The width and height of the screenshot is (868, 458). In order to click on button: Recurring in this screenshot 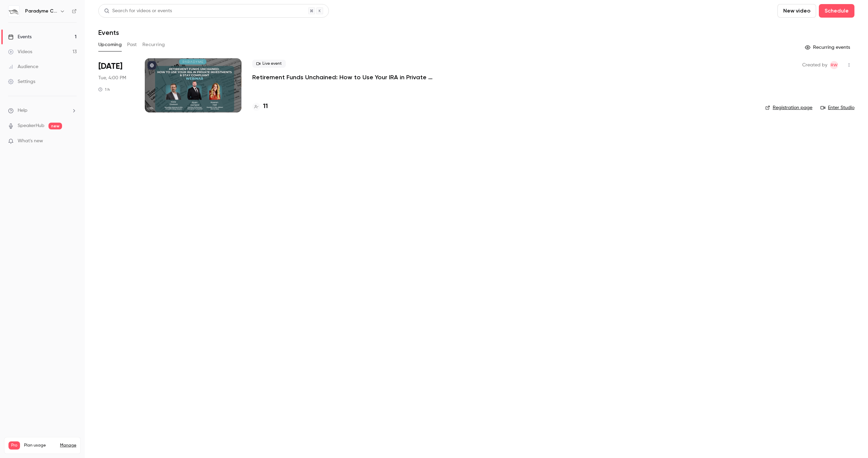, I will do `click(153, 45)`.